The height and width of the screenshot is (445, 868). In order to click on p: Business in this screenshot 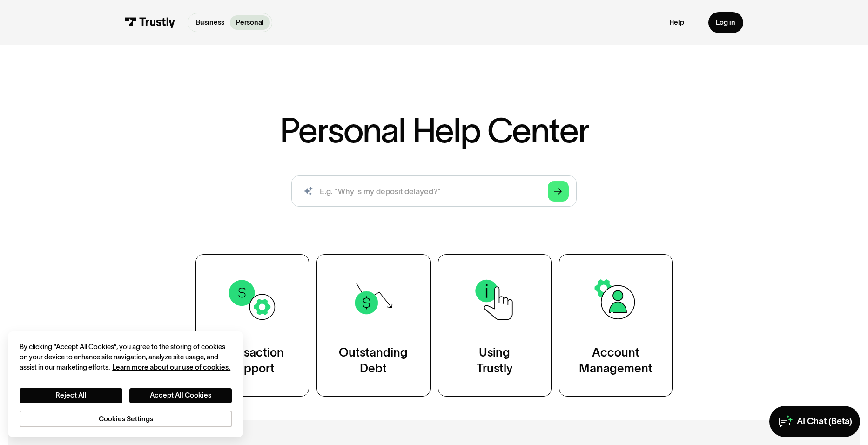, I will do `click(210, 23)`.